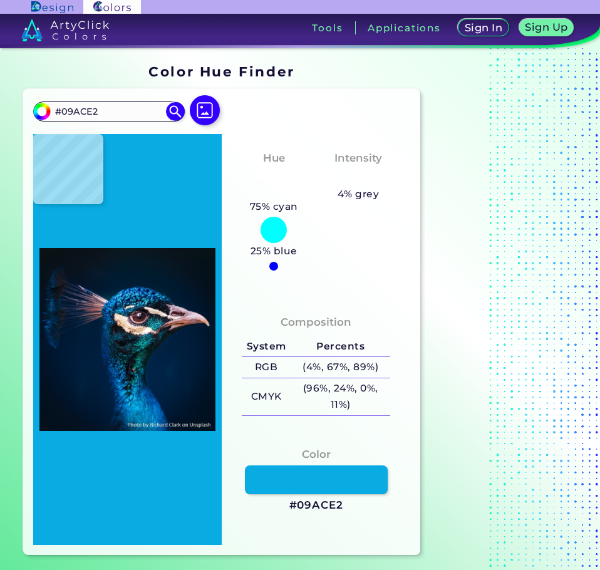 Image resolution: width=600 pixels, height=570 pixels. What do you see at coordinates (274, 251) in the screenshot?
I see `h5: 25% blue` at bounding box center [274, 251].